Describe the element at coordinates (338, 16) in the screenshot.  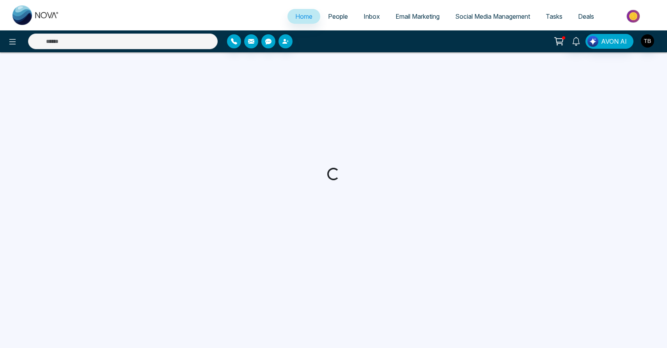
I see `span: People` at that location.